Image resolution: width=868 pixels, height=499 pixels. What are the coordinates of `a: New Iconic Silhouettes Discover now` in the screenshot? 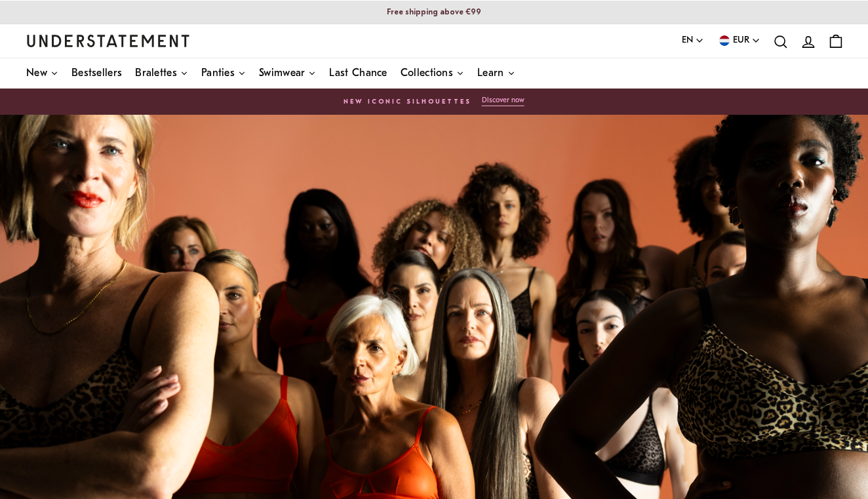 It's located at (434, 102).